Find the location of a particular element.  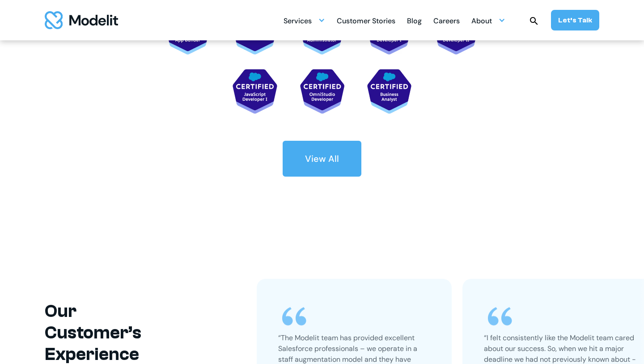

div: Careers is located at coordinates (447, 21).